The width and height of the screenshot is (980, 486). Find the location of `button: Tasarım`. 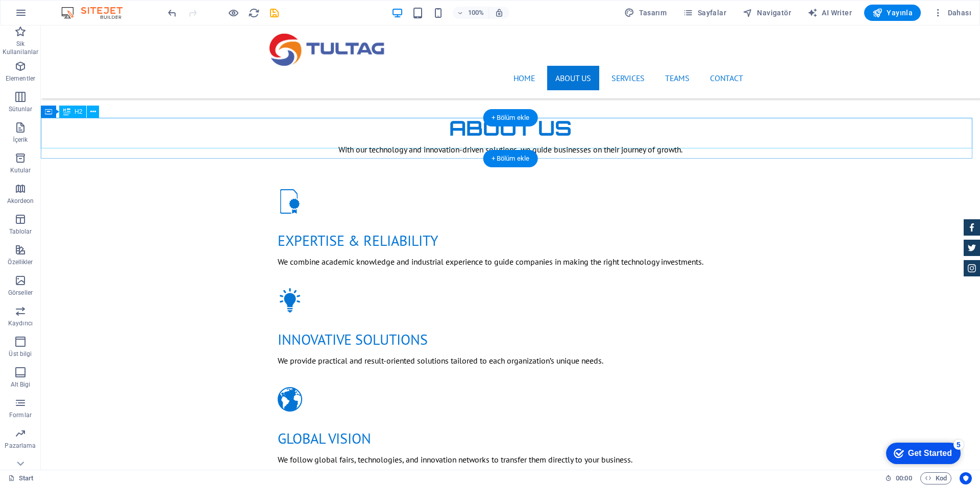

button: Tasarım is located at coordinates (645, 13).